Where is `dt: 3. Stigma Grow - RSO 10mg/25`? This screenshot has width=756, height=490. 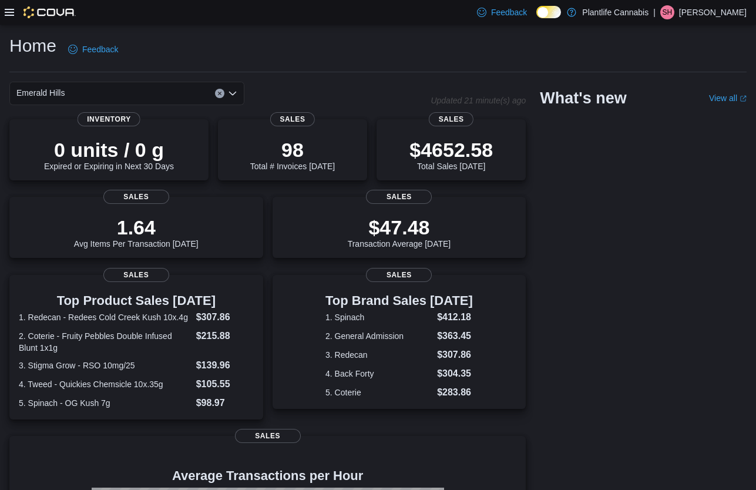
dt: 3. Stigma Grow - RSO 10mg/25 is located at coordinates (105, 365).